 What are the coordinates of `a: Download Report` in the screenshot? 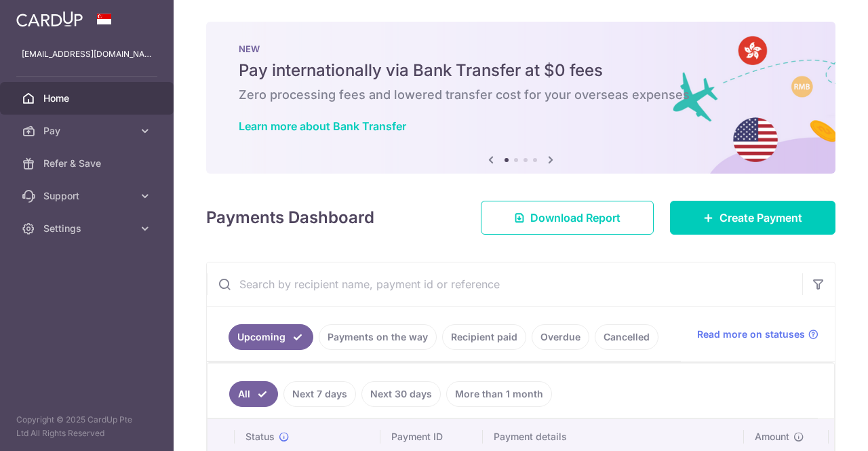 It's located at (567, 218).